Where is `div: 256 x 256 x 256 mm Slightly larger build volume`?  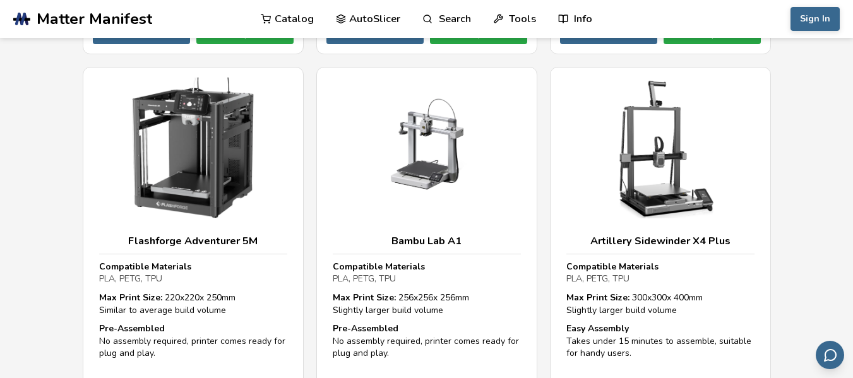 div: 256 x 256 x 256 mm Slightly larger build volume is located at coordinates (427, 304).